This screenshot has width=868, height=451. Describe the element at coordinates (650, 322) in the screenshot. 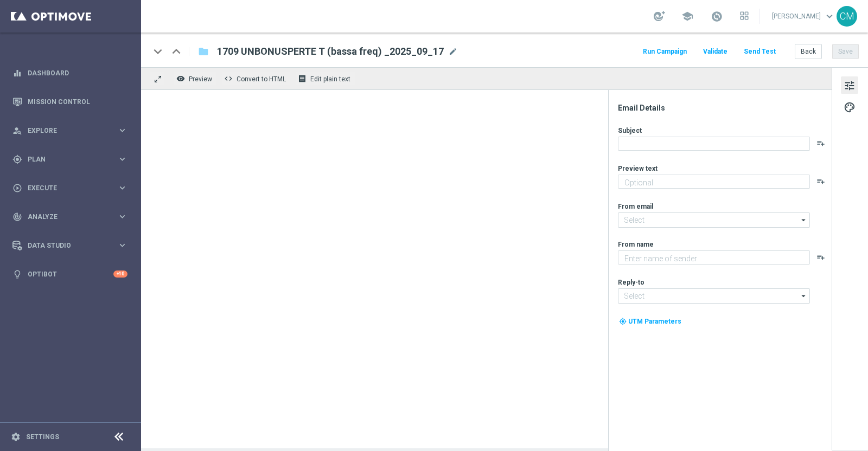

I see `button: my_location UTM Parameters` at that location.